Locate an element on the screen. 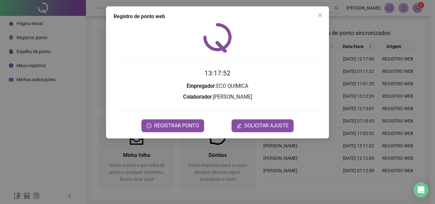 This screenshot has width=435, height=204. button: REGISTRAR PONTO is located at coordinates (173, 126).